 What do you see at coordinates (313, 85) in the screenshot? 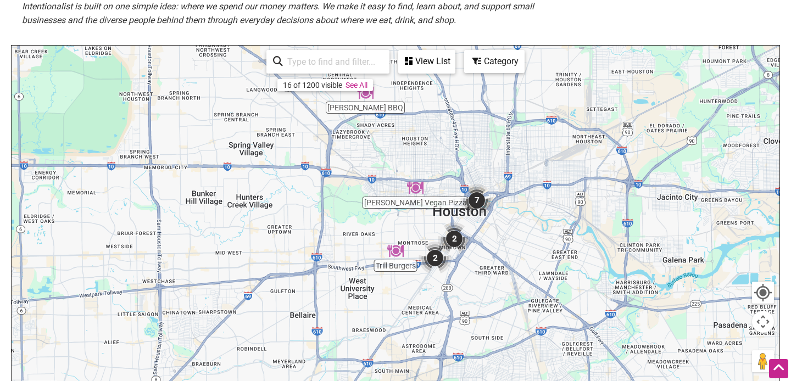
I see `div: 16 of 1200 visible` at bounding box center [313, 85].